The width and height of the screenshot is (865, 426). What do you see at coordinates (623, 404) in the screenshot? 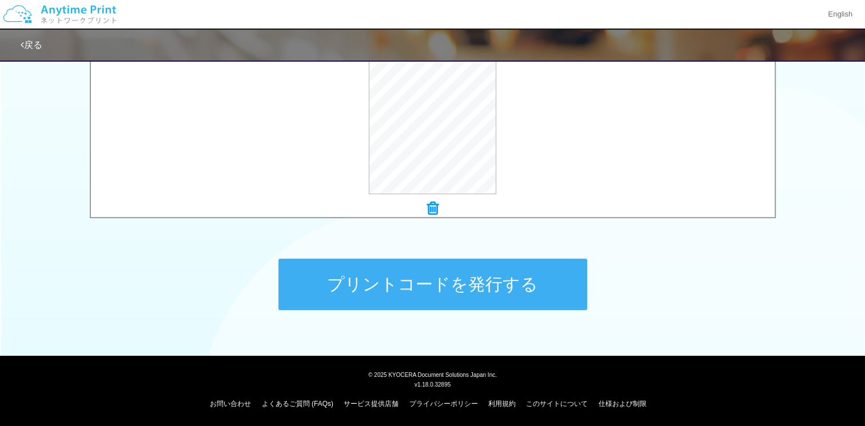
I see `a: 仕様および制限` at bounding box center [623, 404].